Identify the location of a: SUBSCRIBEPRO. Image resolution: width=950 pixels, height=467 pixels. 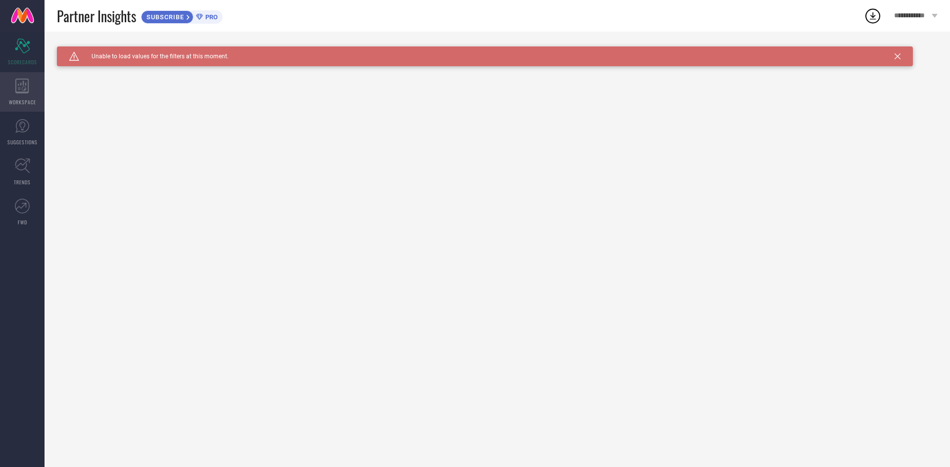
(182, 16).